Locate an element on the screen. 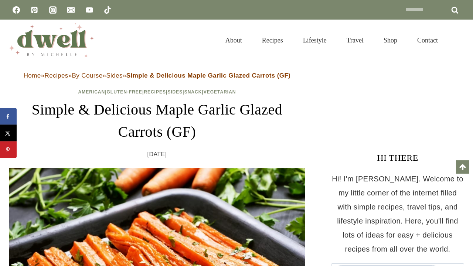 The image size is (473, 266). a: By Course is located at coordinates (87, 75).